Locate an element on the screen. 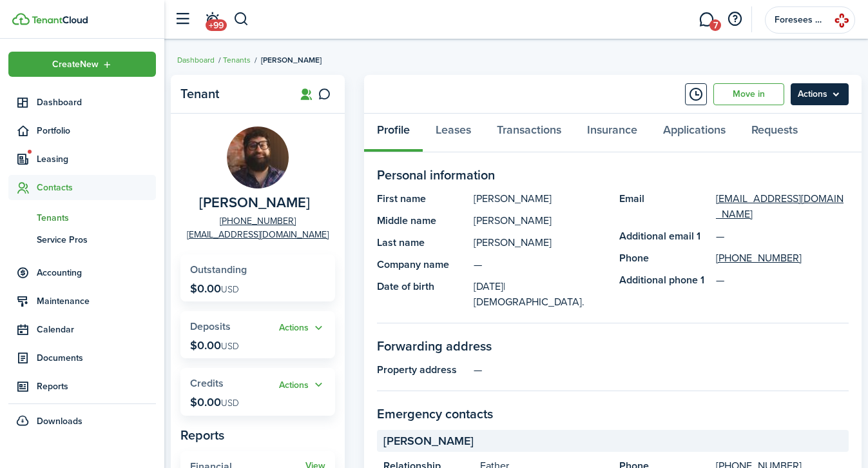  menu-btn: Actions is located at coordinates (820, 94).